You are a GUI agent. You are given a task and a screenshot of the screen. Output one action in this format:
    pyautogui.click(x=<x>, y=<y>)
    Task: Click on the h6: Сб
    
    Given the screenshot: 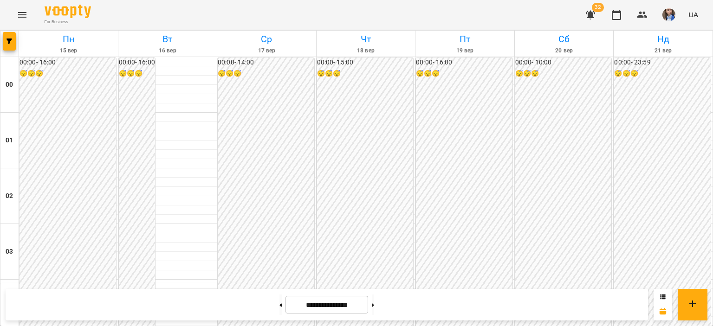 What is the action you would take?
    pyautogui.click(x=564, y=39)
    